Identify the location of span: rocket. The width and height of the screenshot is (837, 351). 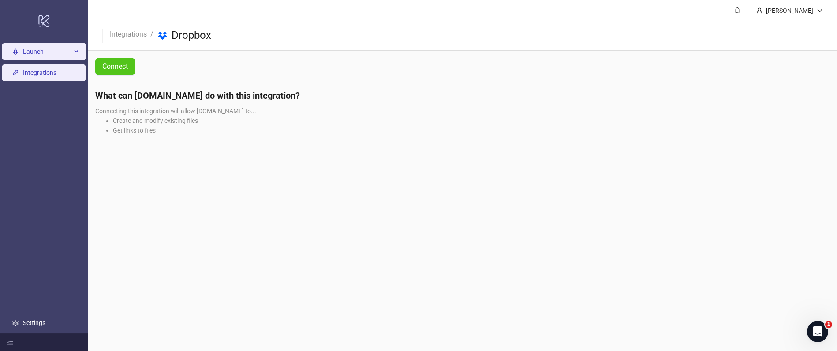
(15, 52).